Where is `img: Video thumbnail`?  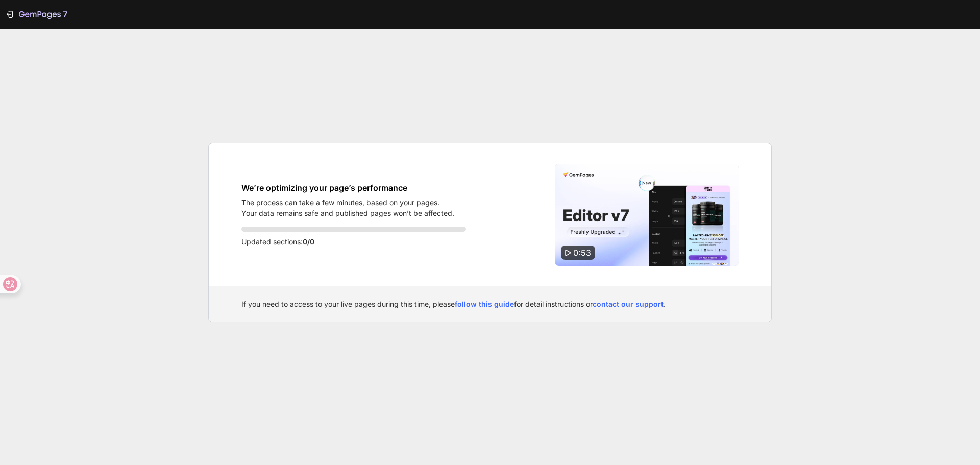
img: Video thumbnail is located at coordinates (647, 215).